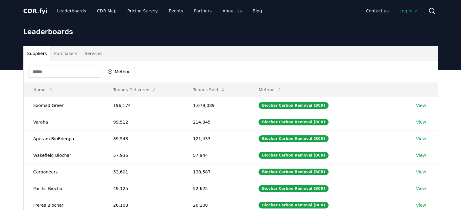 This screenshot has width=461, height=210. What do you see at coordinates (143, 122) in the screenshot?
I see `td: 99,512` at bounding box center [143, 122].